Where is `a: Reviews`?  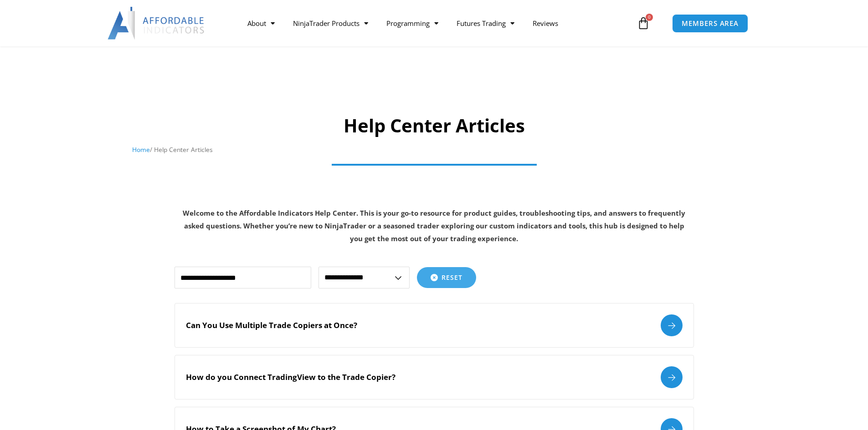 a: Reviews is located at coordinates (546, 23).